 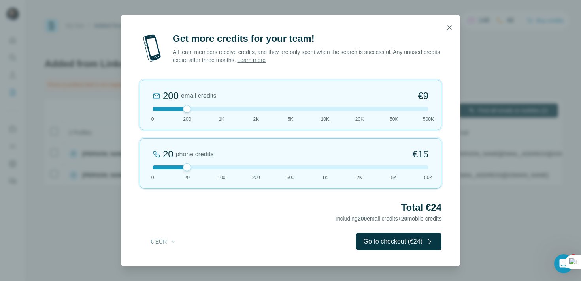 What do you see at coordinates (307, 56) in the screenshot?
I see `p: All team members receive credits, and they are only spent when the search is successful. Any unus...` at bounding box center [307, 56].